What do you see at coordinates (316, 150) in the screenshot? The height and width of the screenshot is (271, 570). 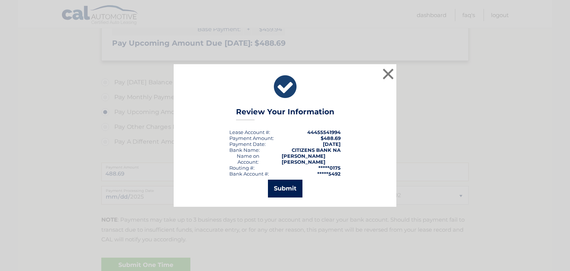 I see `strong: CITIZENS BANK NA` at bounding box center [316, 150].